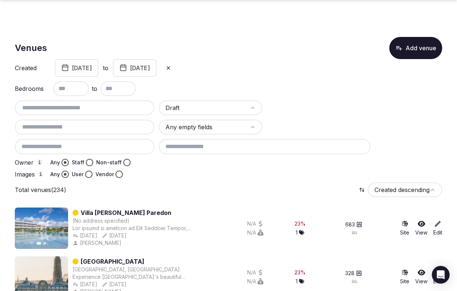 This screenshot has width=457, height=291. Describe the element at coordinates (94, 89) in the screenshot. I see `span: to` at that location.